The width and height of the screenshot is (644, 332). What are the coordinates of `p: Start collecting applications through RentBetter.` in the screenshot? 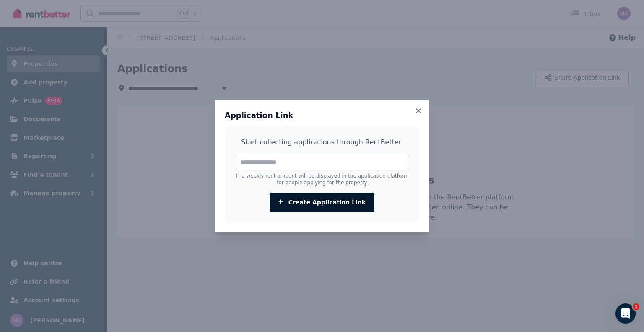 It's located at (322, 142).